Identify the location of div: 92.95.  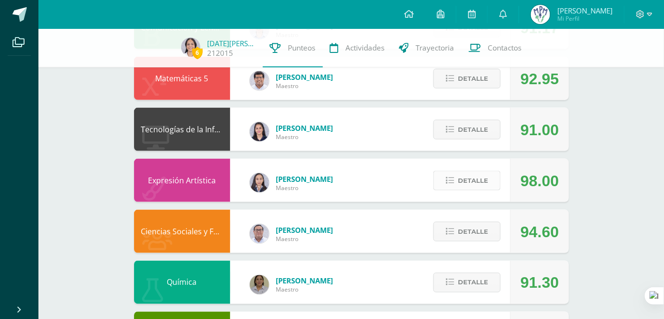
(540, 79).